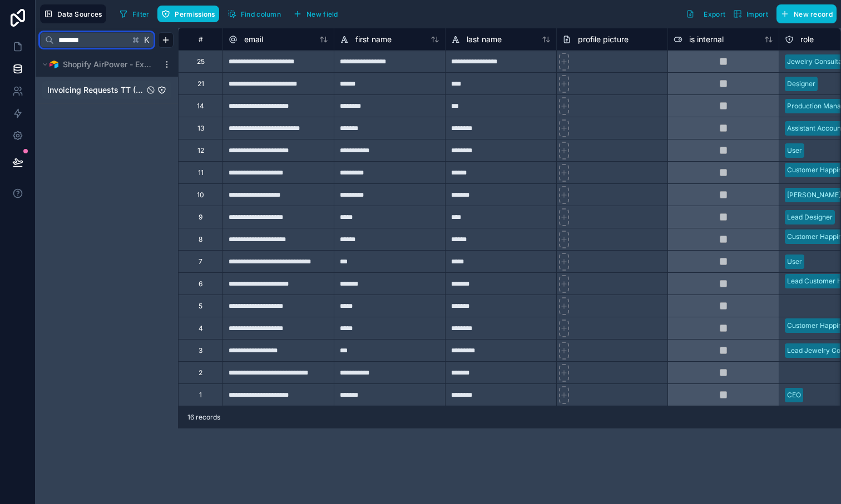  I want to click on div: 21, so click(201, 84).